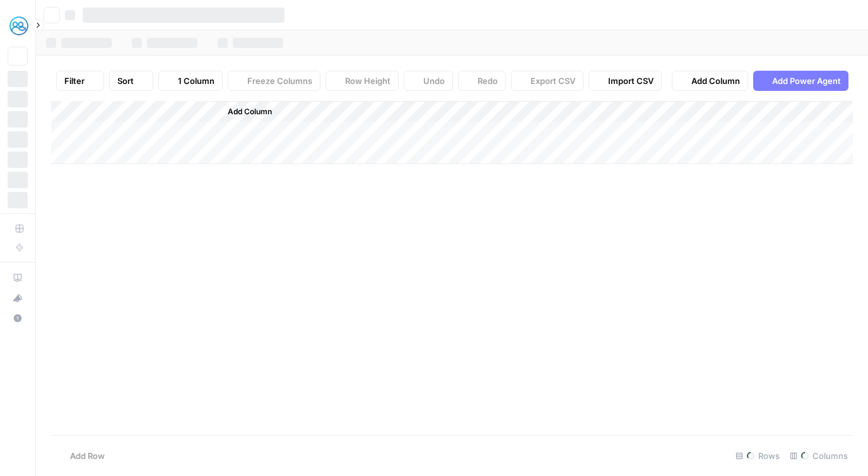 The width and height of the screenshot is (868, 476). What do you see at coordinates (280, 81) in the screenshot?
I see `span: Freeze Columns` at bounding box center [280, 81].